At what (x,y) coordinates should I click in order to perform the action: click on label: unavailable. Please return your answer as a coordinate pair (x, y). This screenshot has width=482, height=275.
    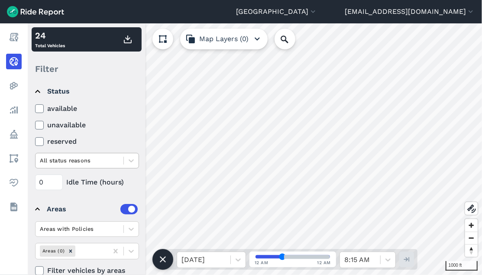
    Looking at the image, I should click on (87, 125).